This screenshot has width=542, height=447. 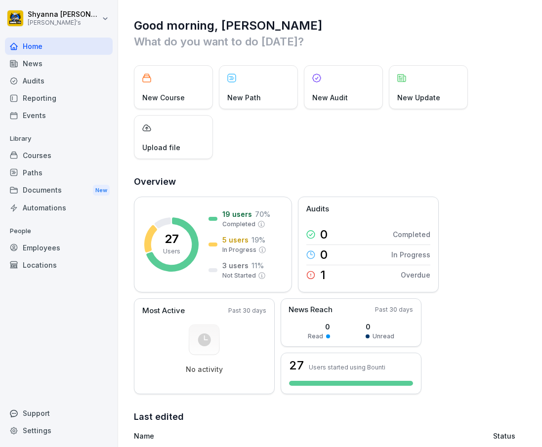 What do you see at coordinates (323, 275) in the screenshot?
I see `p: 1` at bounding box center [323, 275].